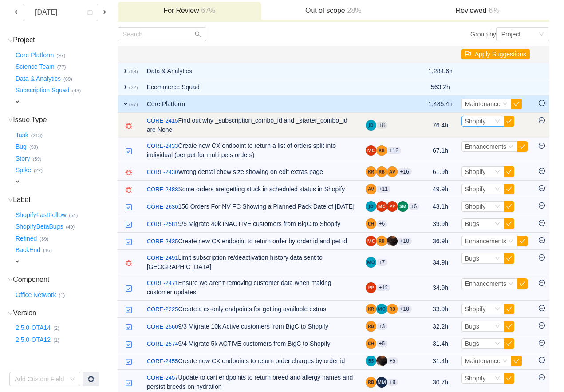  Describe the element at coordinates (56, 328) in the screenshot. I see `small: (2)` at that location.